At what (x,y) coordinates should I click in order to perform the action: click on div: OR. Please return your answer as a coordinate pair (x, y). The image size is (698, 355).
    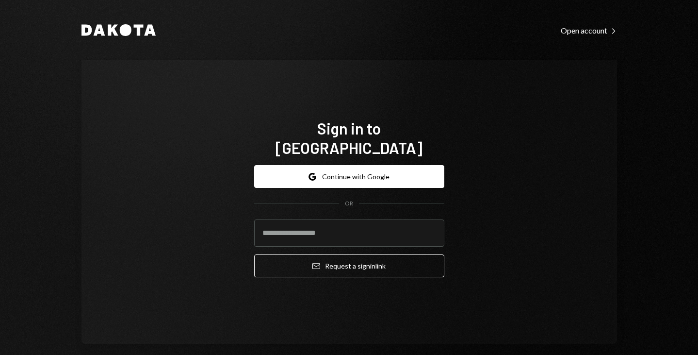
    Looking at the image, I should click on (349, 203).